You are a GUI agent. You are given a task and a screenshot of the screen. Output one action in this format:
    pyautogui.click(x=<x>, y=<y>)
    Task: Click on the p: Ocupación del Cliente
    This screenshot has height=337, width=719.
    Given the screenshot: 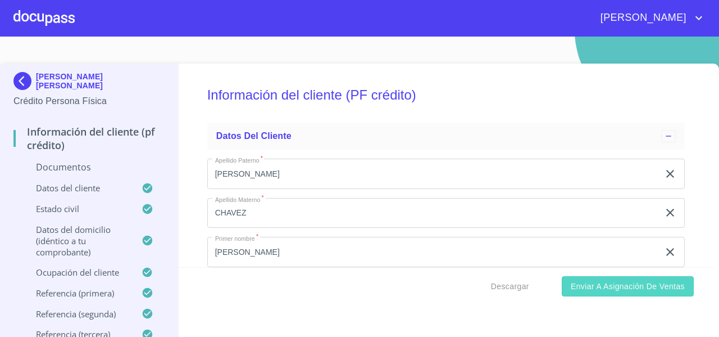 What is the action you would take?
    pyautogui.click(x=78, y=272)
    